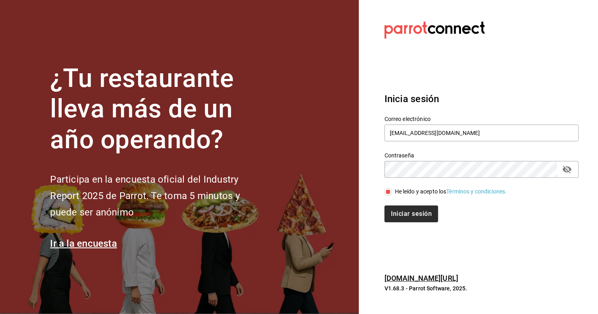  What do you see at coordinates (83, 243) in the screenshot?
I see `a: Ir a la encuesta` at bounding box center [83, 243].